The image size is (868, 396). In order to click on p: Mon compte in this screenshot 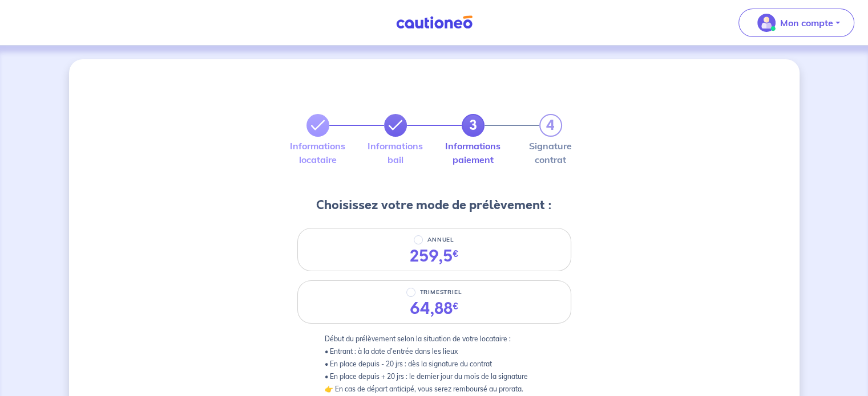, I will do `click(806, 23)`.